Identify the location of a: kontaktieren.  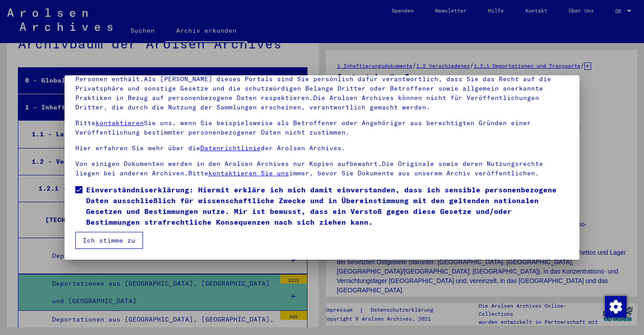
(120, 123).